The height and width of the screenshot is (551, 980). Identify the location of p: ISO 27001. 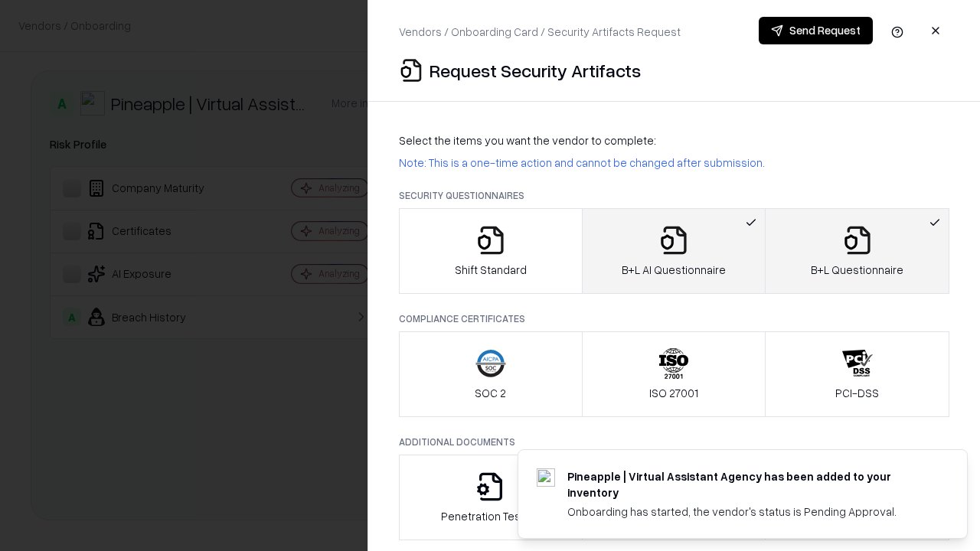
(673, 393).